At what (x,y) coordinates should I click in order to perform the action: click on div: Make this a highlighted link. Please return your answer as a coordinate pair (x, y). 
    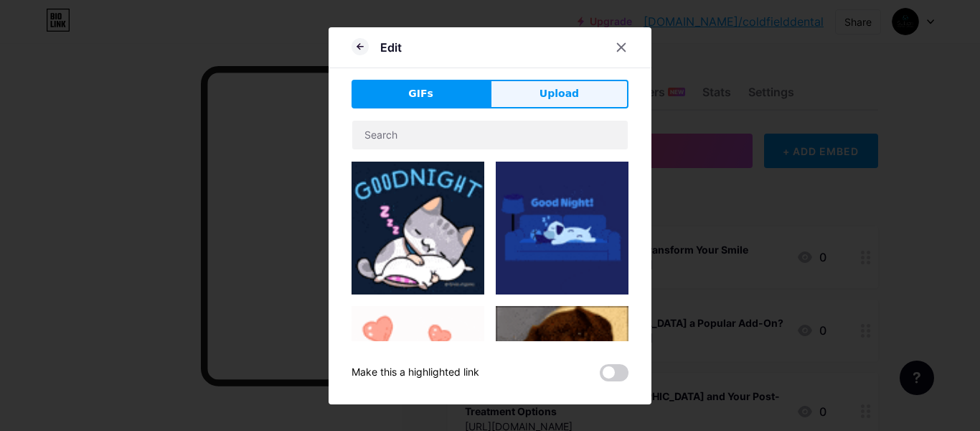
    Looking at the image, I should click on (415, 372).